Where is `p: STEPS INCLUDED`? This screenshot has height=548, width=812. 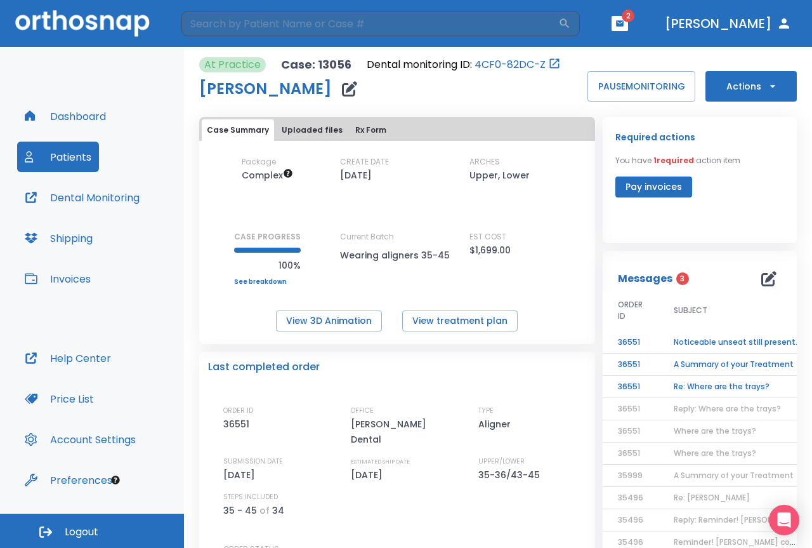
p: STEPS INCLUDED is located at coordinates (251, 497).